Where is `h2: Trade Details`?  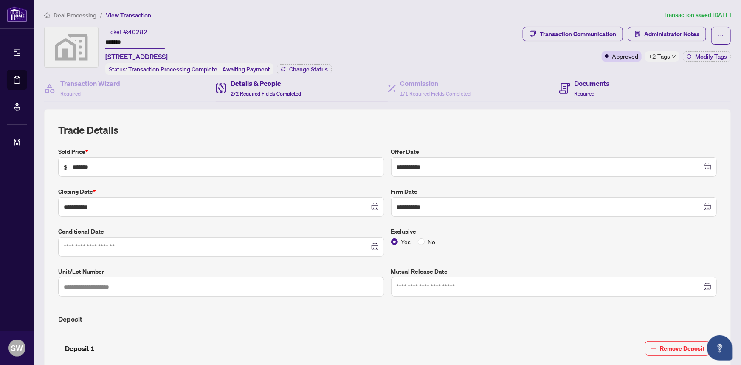
h2: Trade Details is located at coordinates (387, 130).